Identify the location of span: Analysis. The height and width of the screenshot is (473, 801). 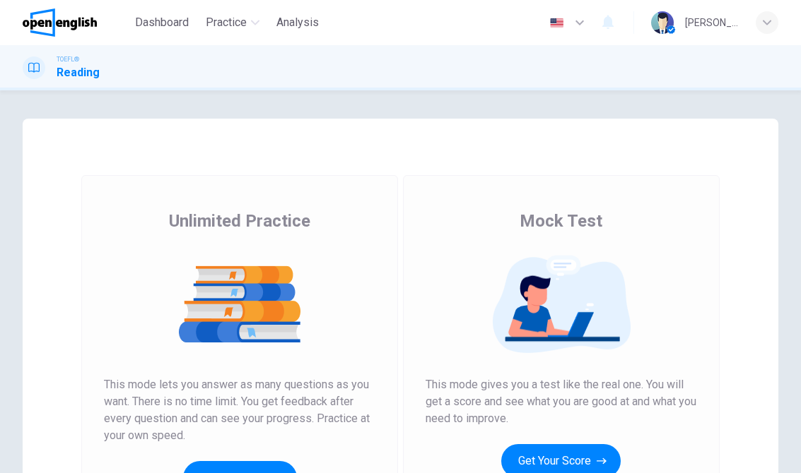
(298, 23).